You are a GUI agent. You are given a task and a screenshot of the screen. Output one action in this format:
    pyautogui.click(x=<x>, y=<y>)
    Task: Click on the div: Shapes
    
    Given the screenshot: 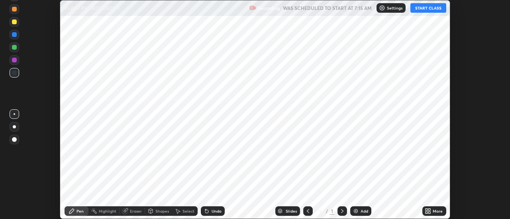 What is the action you would take?
    pyautogui.click(x=162, y=211)
    